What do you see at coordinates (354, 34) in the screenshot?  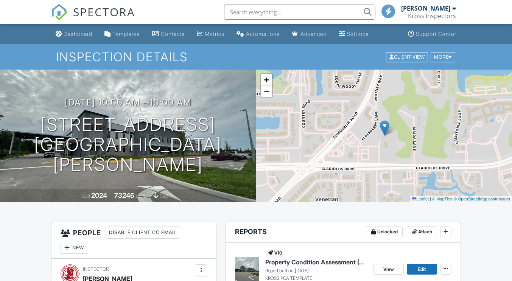 I see `a: Settings` at bounding box center [354, 34].